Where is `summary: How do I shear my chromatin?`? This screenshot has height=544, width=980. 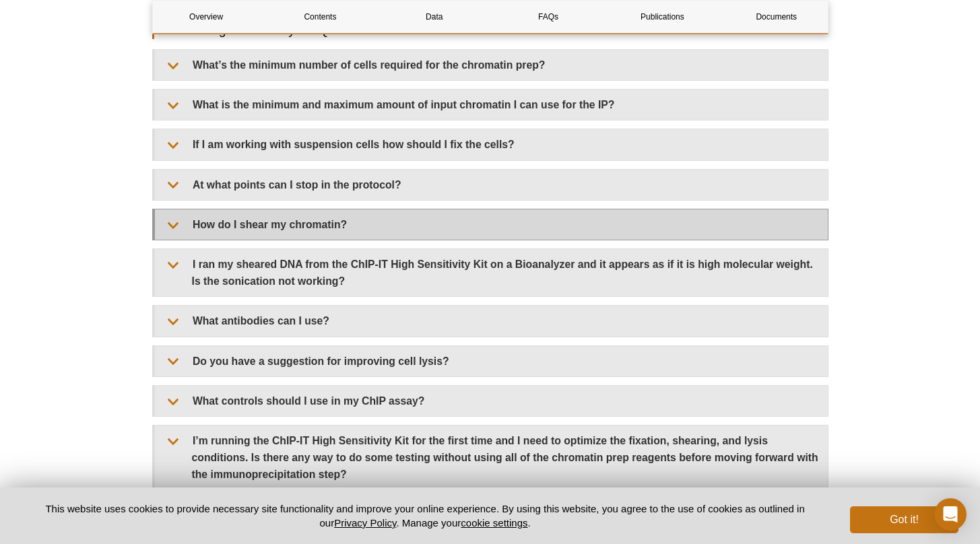 summary: How do I shear my chromatin? is located at coordinates (491, 224).